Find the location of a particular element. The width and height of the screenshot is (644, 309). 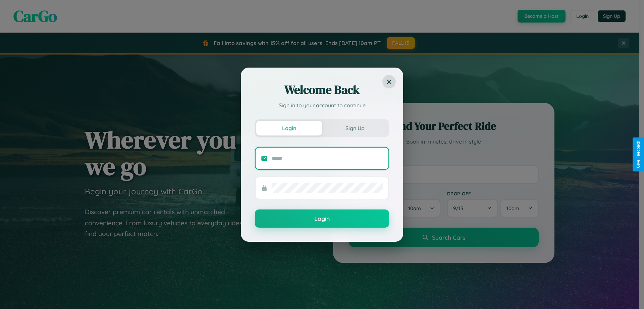

h2: Welcome Back is located at coordinates (322, 90).